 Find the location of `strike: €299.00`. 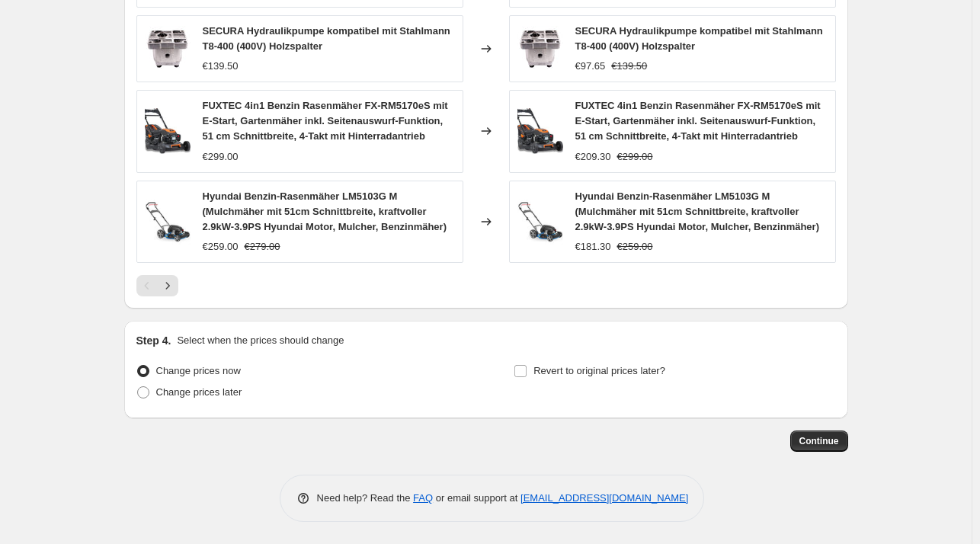

strike: €299.00 is located at coordinates (634, 157).